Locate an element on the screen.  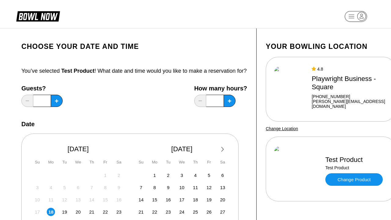
div: Not available Tuesday, August 12th, 2025 is located at coordinates (64, 200).